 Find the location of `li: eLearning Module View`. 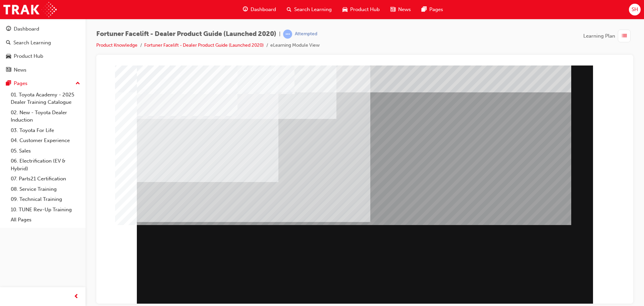

li: eLearning Module View is located at coordinates (295, 45).